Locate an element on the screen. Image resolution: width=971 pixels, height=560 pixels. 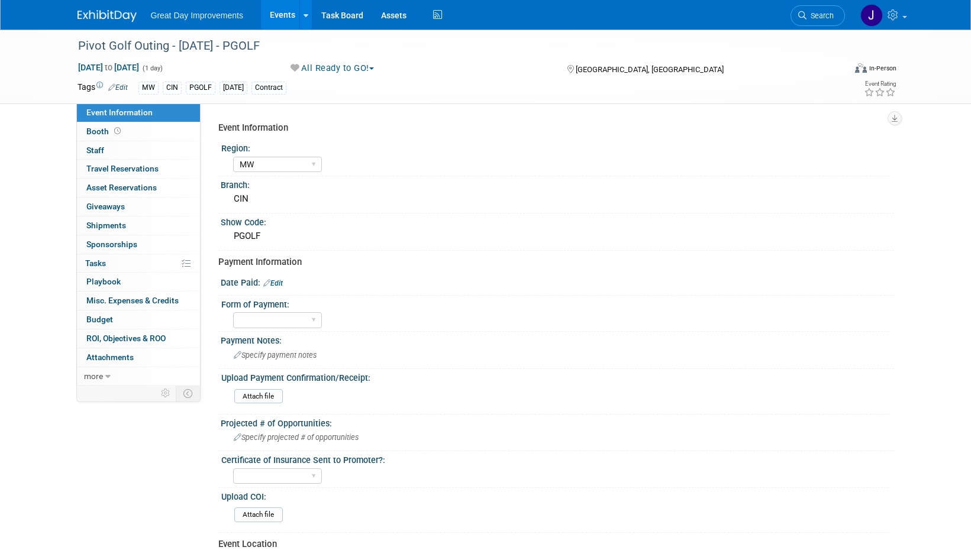
span: to is located at coordinates (108, 67).